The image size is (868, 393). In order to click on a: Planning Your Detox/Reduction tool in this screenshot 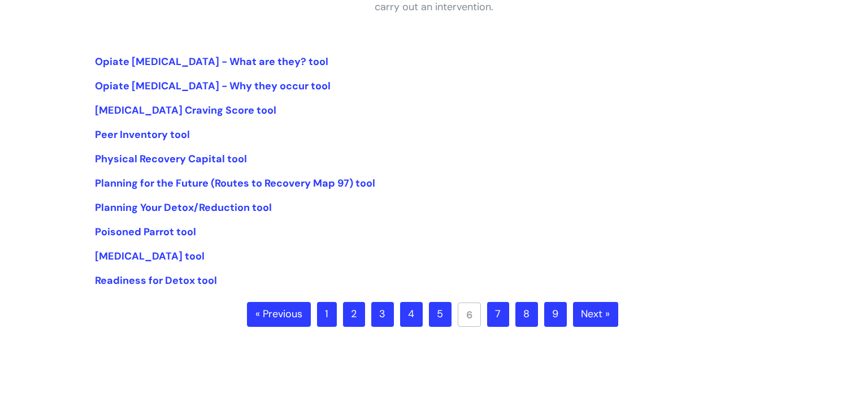, I will do `click(183, 207)`.